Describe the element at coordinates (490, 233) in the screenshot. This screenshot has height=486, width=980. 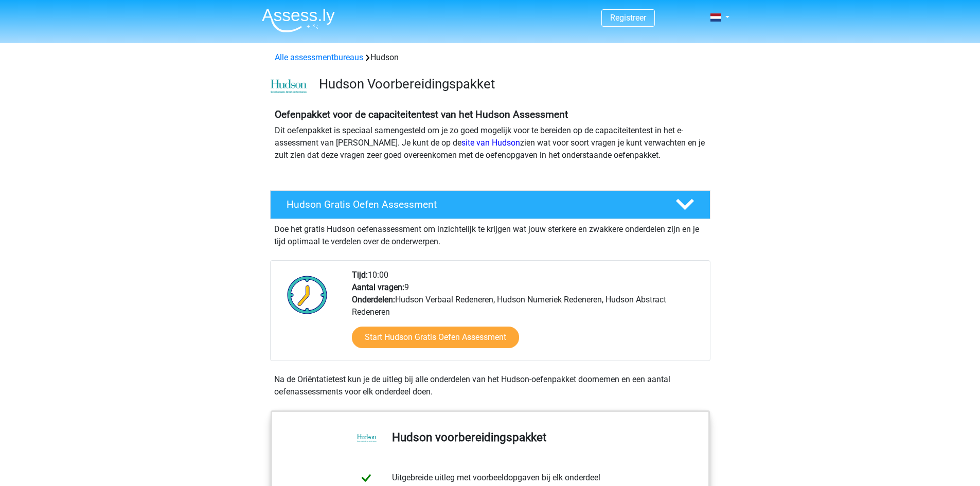
I see `div: Doe het gratis Hudson oefenassessment om inzichtelijk te krijgen wat jouw sterkere en zwakkere on...` at that location.